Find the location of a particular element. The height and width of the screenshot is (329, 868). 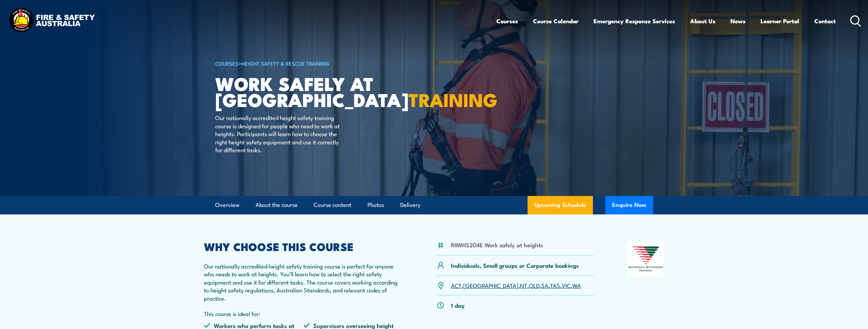

a: Photos is located at coordinates (376, 204).